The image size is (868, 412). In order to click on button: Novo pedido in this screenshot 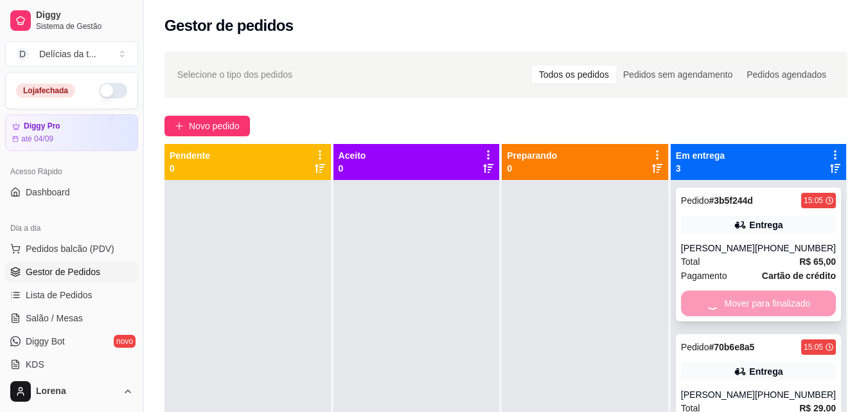, I will do `click(207, 126)`.